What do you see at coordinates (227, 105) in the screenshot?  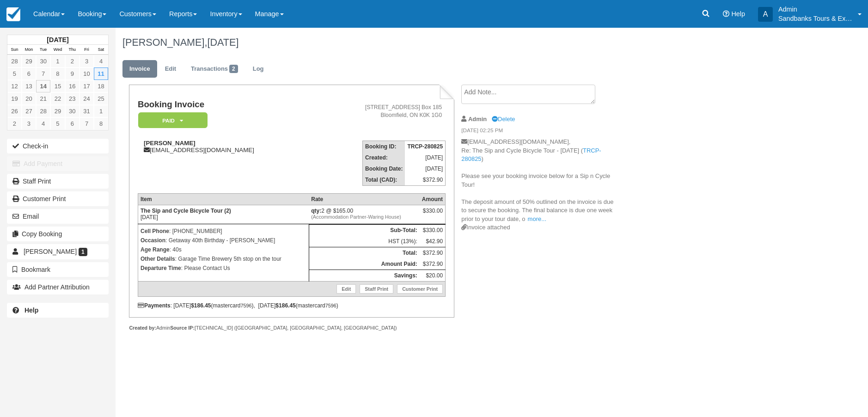 I see `h1: Booking Invoice` at bounding box center [227, 105].